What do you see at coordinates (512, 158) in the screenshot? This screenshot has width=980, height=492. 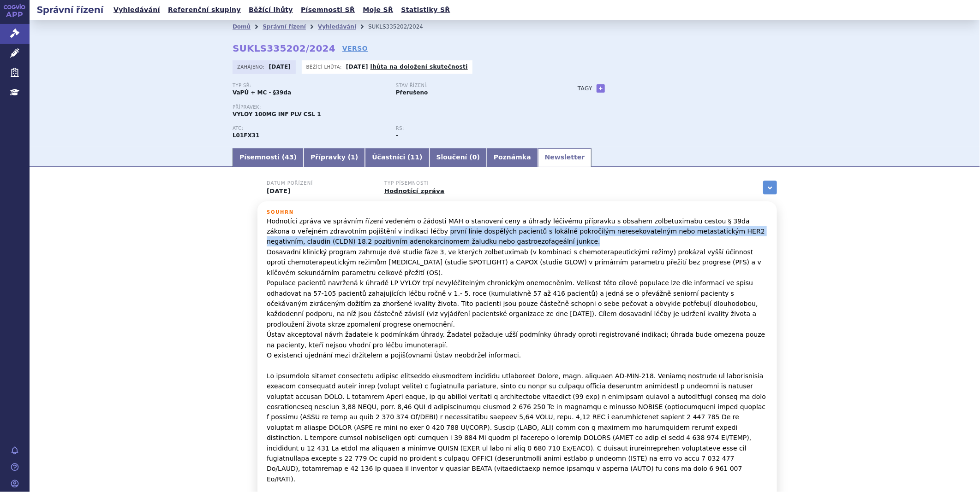 I see `a: Poznámka` at bounding box center [512, 158].